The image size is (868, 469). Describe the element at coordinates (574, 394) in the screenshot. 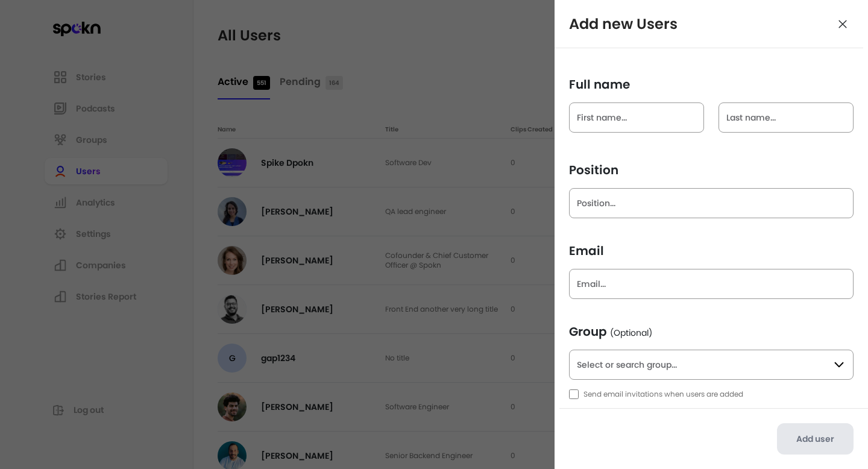

I see `input: Send email invitations when users are added` at that location.